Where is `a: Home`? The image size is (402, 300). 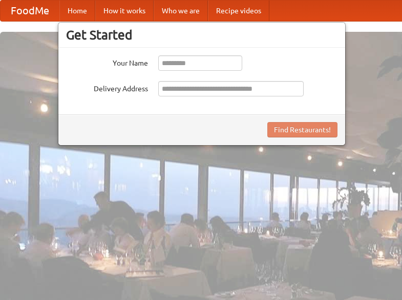 a: Home is located at coordinates (77, 11).